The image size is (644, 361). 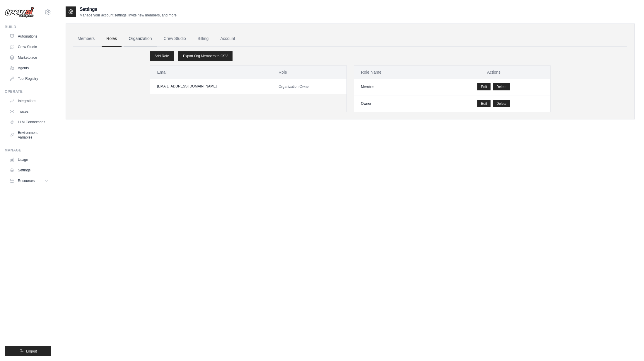 I want to click on img: Logo, so click(x=20, y=12).